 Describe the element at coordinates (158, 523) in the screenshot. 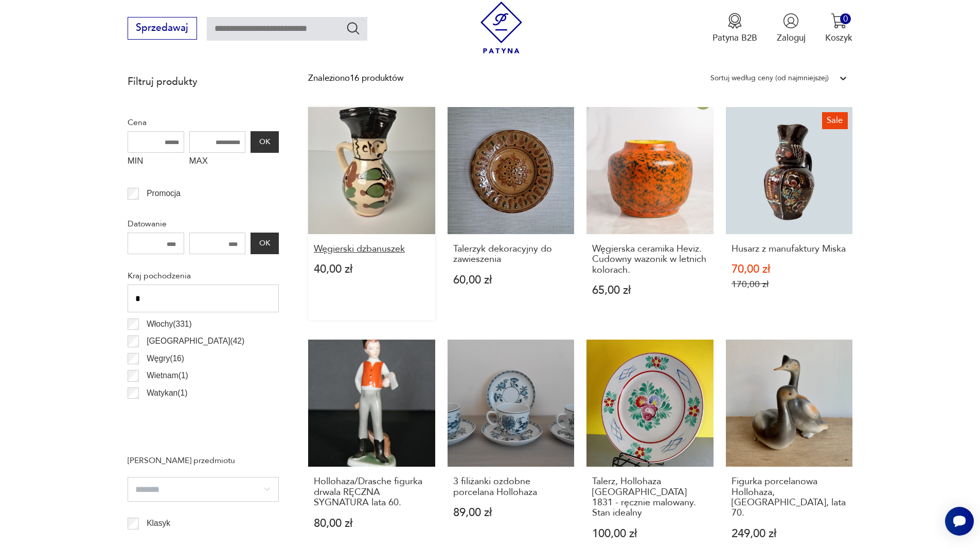

I see `p: Klasyk` at that location.